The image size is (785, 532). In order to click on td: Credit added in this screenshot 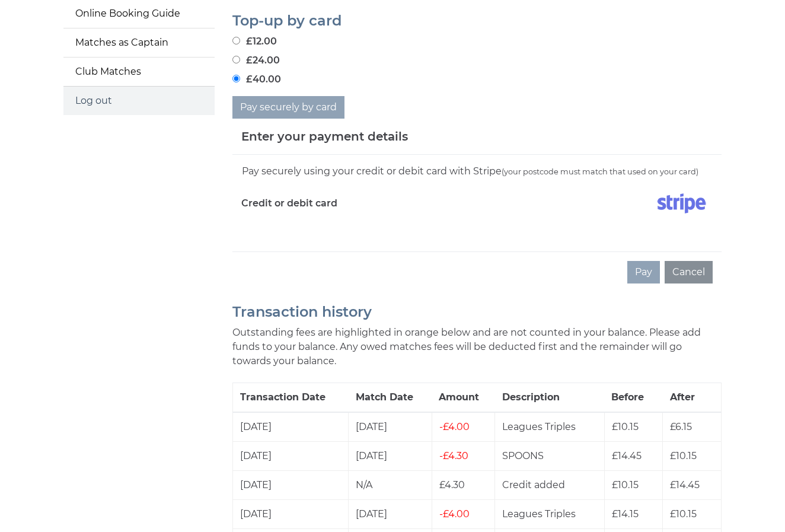, I will do `click(550, 485)`.